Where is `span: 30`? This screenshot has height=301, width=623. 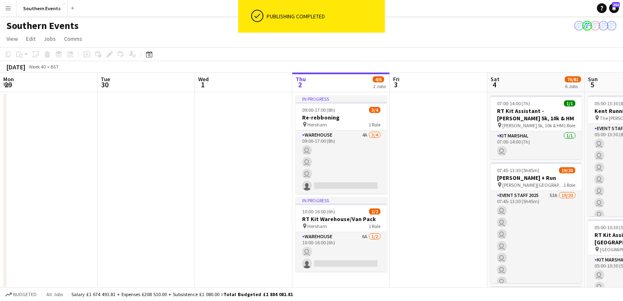 span: 30 is located at coordinates (105, 84).